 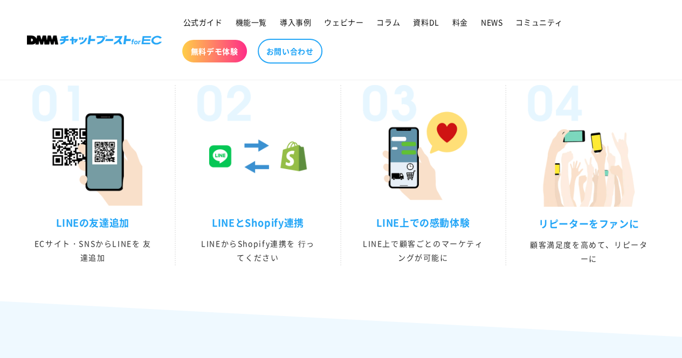 What do you see at coordinates (492, 22) in the screenshot?
I see `span: NEWS` at bounding box center [492, 22].